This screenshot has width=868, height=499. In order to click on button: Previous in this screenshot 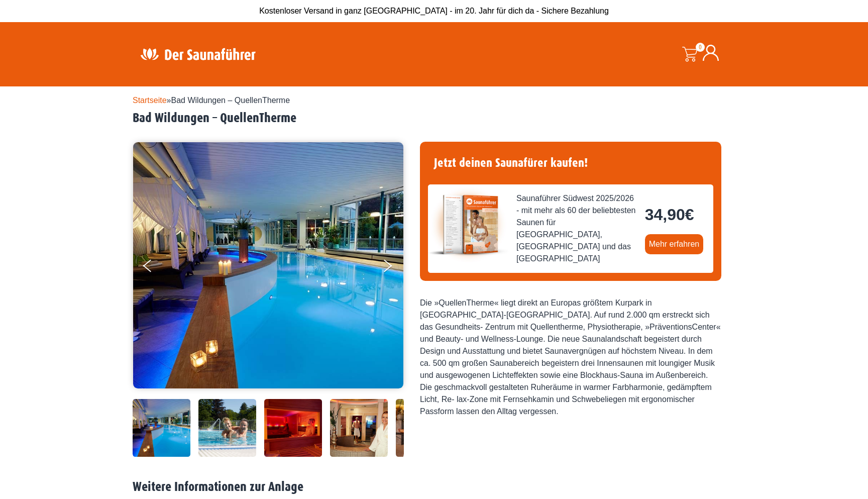, I will do `click(155, 268)`.